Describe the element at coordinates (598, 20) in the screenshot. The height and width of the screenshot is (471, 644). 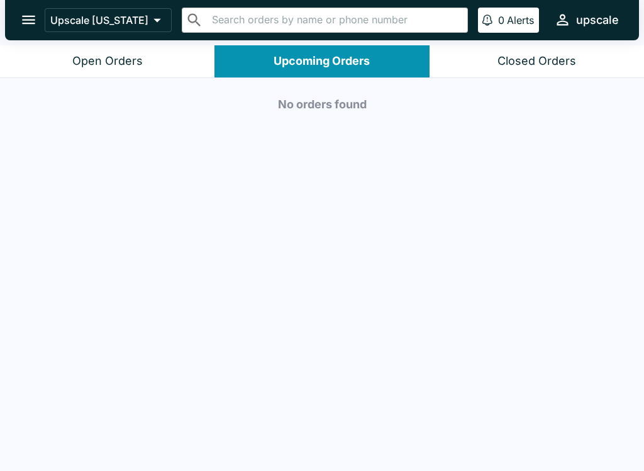
I see `div: upscale` at that location.